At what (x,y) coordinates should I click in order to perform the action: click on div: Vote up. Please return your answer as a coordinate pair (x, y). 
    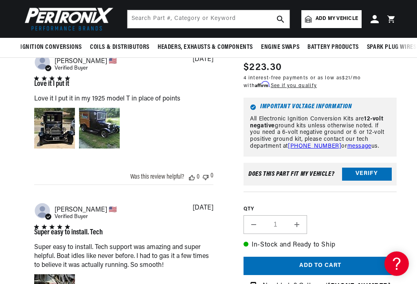
    Looking at the image, I should click on (192, 177).